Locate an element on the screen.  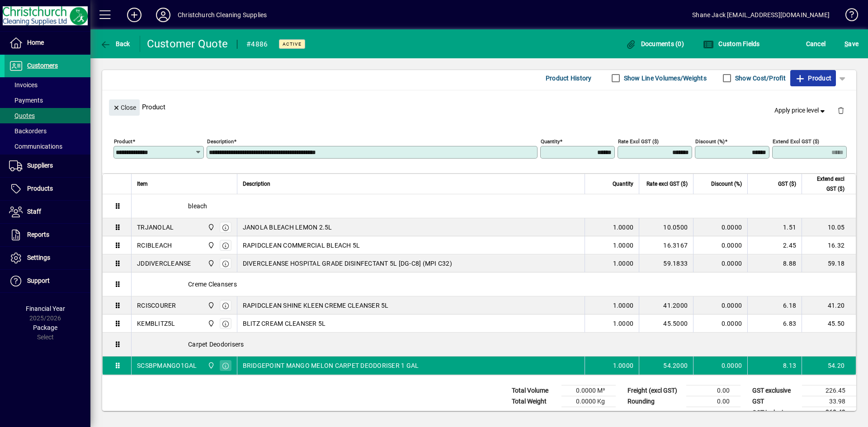
a: Home is located at coordinates (48, 43).